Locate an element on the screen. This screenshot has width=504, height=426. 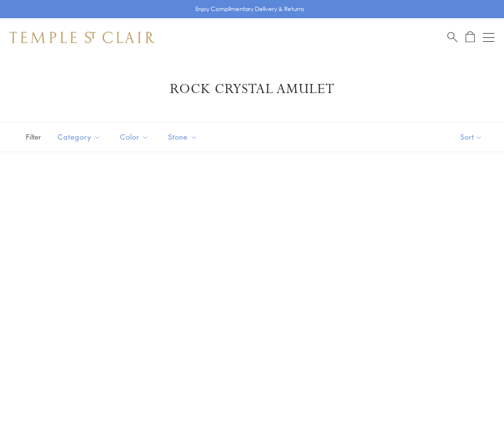
span: Stone is located at coordinates (184, 137).